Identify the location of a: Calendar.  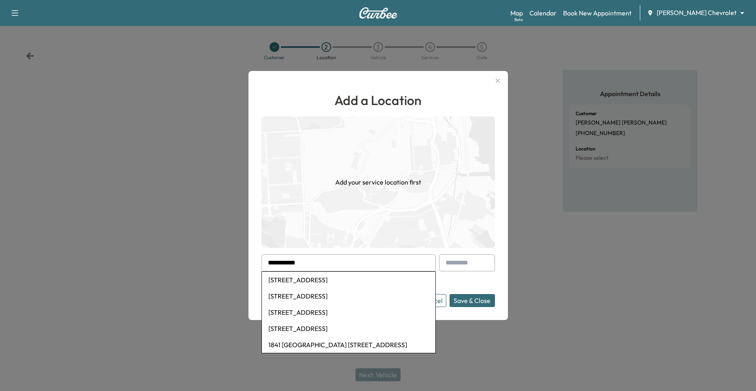
(543, 13).